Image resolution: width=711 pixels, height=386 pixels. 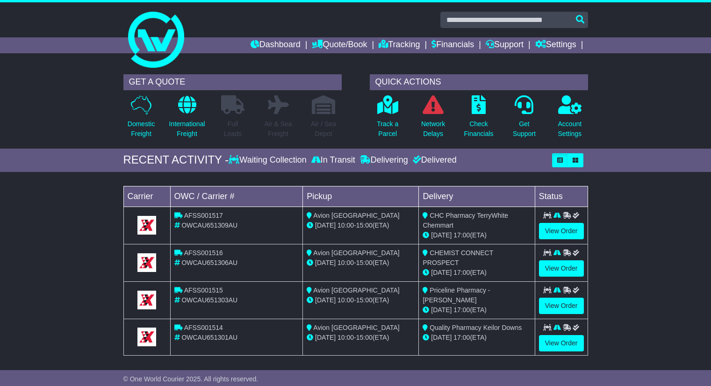 What do you see at coordinates (209, 225) in the screenshot?
I see `span: OWCAU651309AU` at bounding box center [209, 225].